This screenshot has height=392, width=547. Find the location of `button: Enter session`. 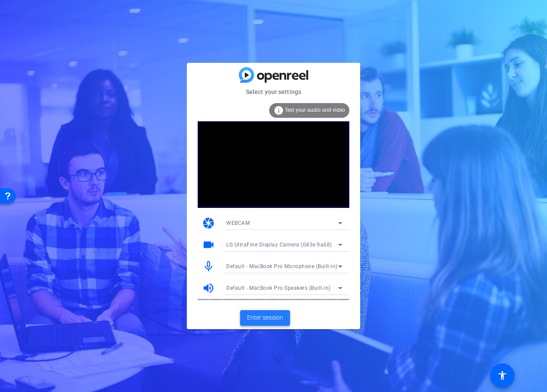

button: Enter session is located at coordinates (265, 318).